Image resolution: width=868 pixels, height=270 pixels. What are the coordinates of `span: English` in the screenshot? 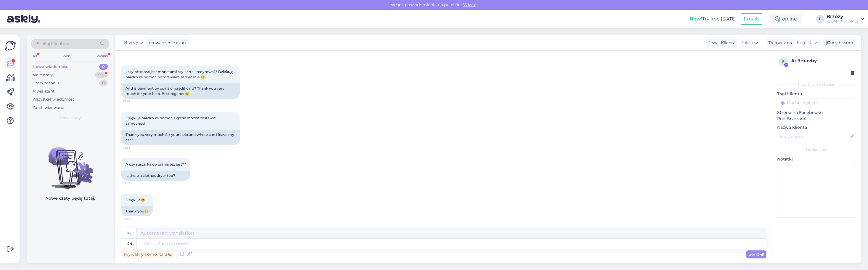 It's located at (805, 43).